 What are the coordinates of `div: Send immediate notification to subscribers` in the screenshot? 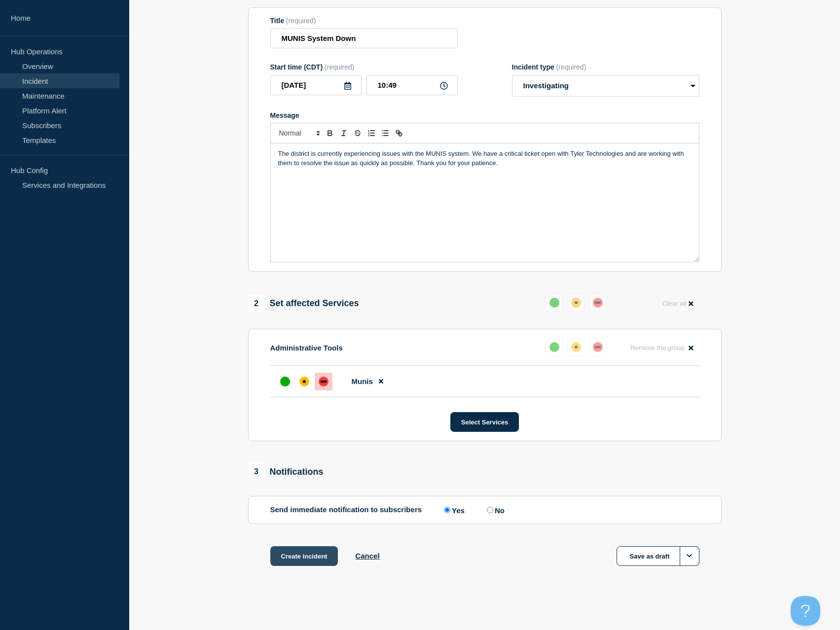 It's located at (485, 510).